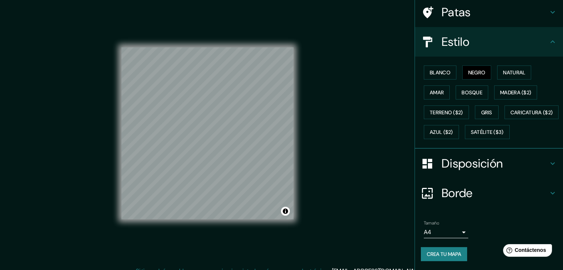 This screenshot has height=270, width=563. Describe the element at coordinates (516, 93) in the screenshot. I see `button: Madera ($2)` at that location.